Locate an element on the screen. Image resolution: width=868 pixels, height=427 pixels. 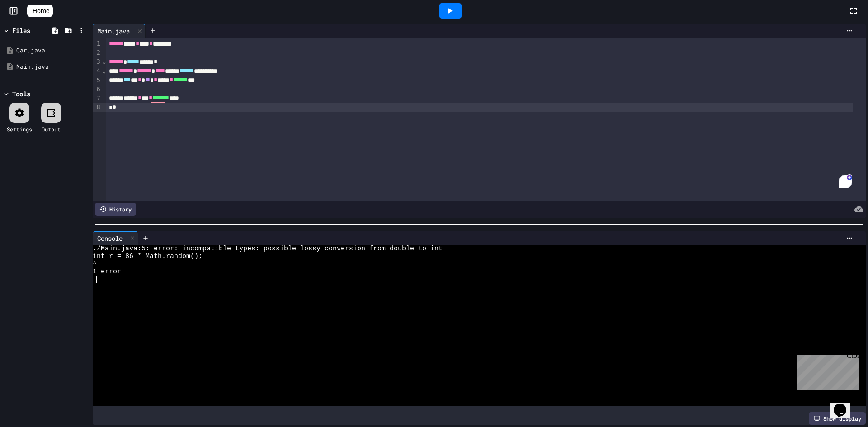
div: Output is located at coordinates (51, 129).